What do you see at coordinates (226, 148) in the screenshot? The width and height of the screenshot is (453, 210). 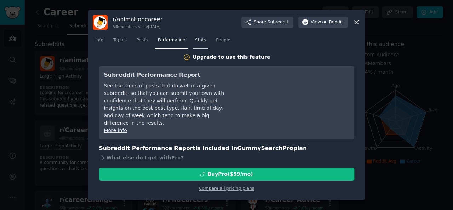 I see `h3: Subreddit Performance Report is included in plan` at bounding box center [226, 148].